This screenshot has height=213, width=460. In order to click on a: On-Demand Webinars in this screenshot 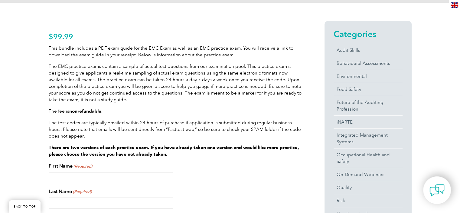, I will do `click(368, 174)`.